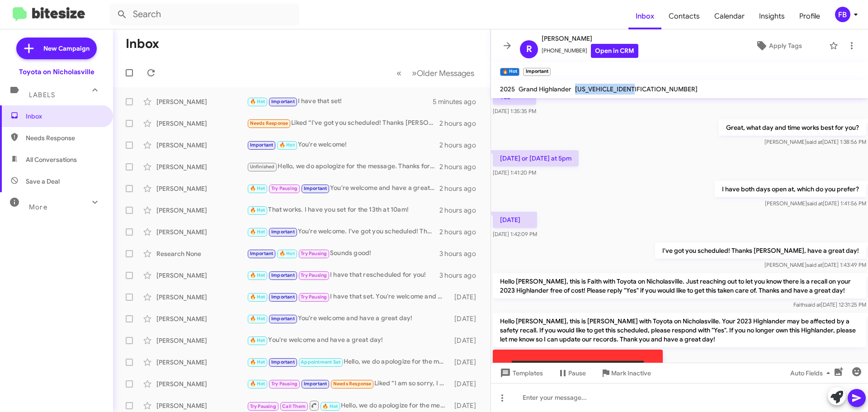  Describe the element at coordinates (571, 373) in the screenshot. I see `button: Pause` at that location.